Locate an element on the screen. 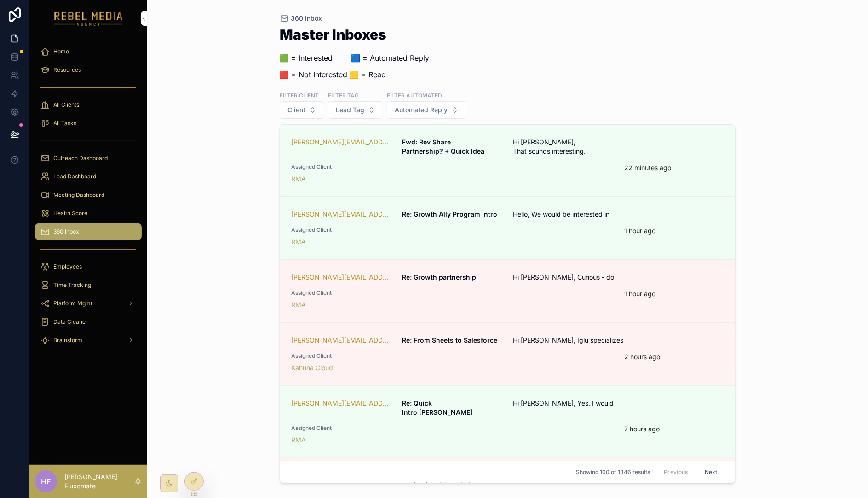  p: 22 minutes ago is located at coordinates (647, 168).